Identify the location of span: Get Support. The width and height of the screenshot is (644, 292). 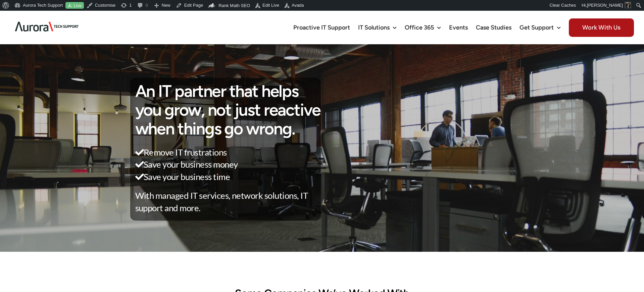
(537, 28).